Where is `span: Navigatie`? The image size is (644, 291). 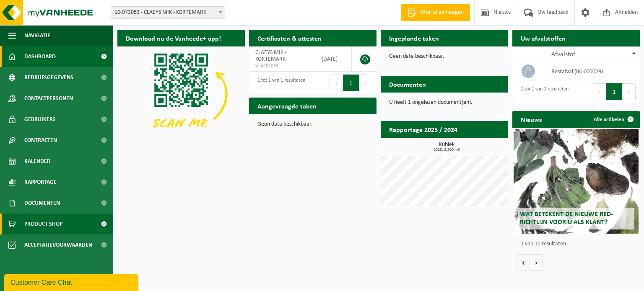 span: Navigatie is located at coordinates (37, 36).